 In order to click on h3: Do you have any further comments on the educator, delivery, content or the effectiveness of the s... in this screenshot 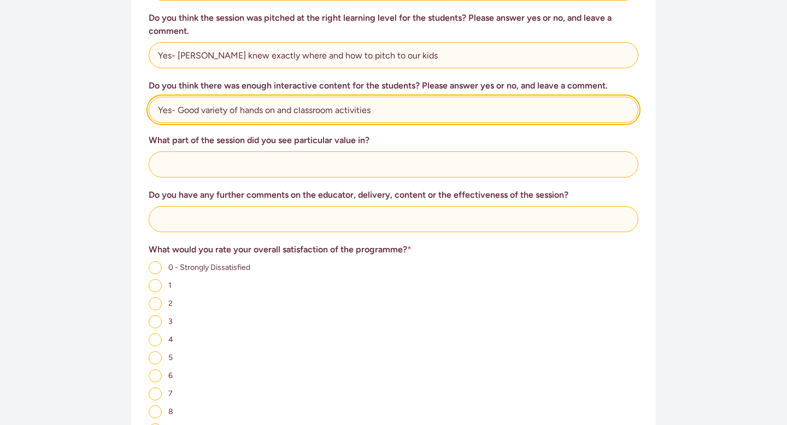, I will do `click(393, 195)`.